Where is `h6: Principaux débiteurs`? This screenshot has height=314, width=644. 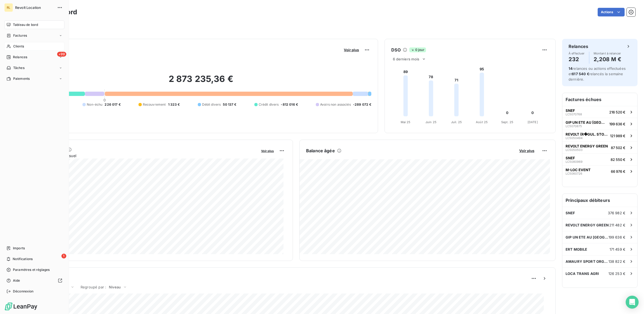 h6: Principaux débiteurs is located at coordinates (600, 200).